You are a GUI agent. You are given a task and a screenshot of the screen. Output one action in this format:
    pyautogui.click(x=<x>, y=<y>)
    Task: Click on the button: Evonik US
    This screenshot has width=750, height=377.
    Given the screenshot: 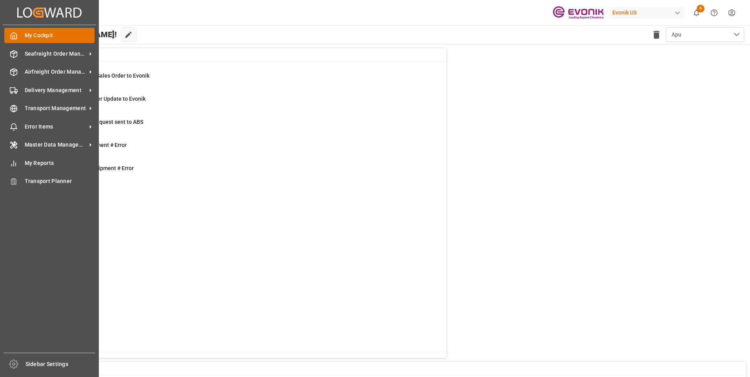 What is the action you would take?
    pyautogui.click(x=649, y=13)
    